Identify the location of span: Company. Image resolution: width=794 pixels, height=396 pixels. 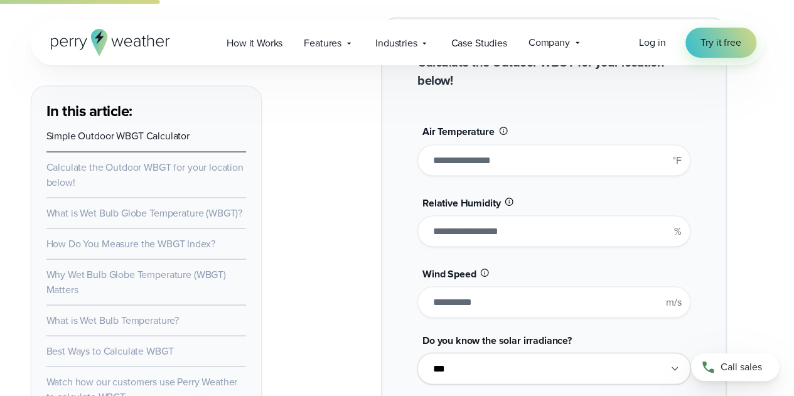
(549, 43).